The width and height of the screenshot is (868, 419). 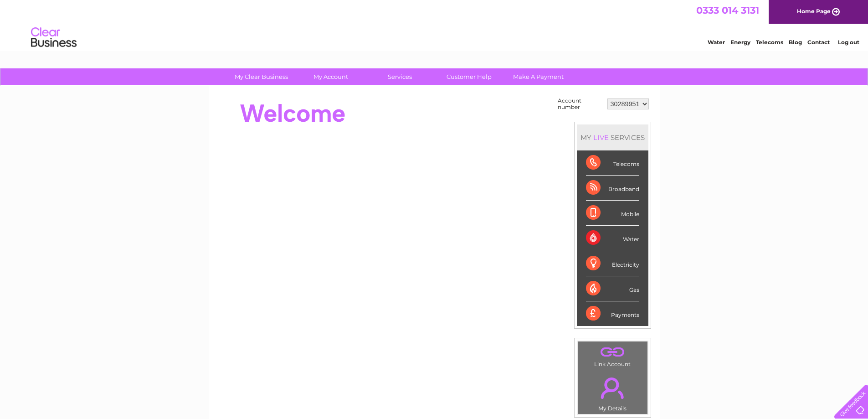 I want to click on td: Link Account, so click(x=612, y=356).